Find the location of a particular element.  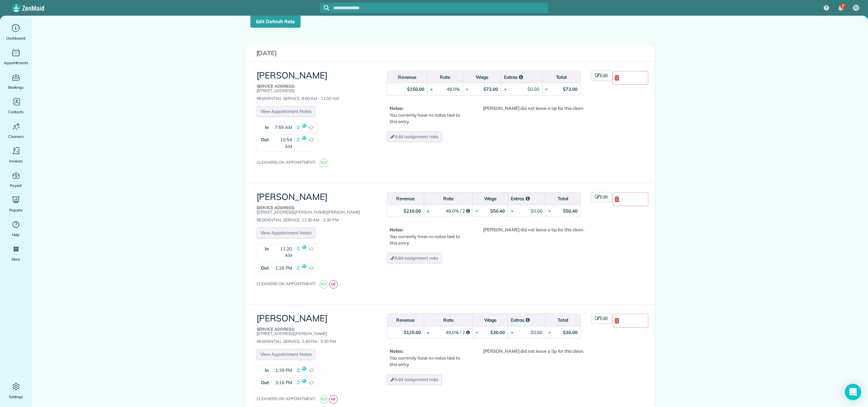

a: Dashboard is located at coordinates (16, 32).